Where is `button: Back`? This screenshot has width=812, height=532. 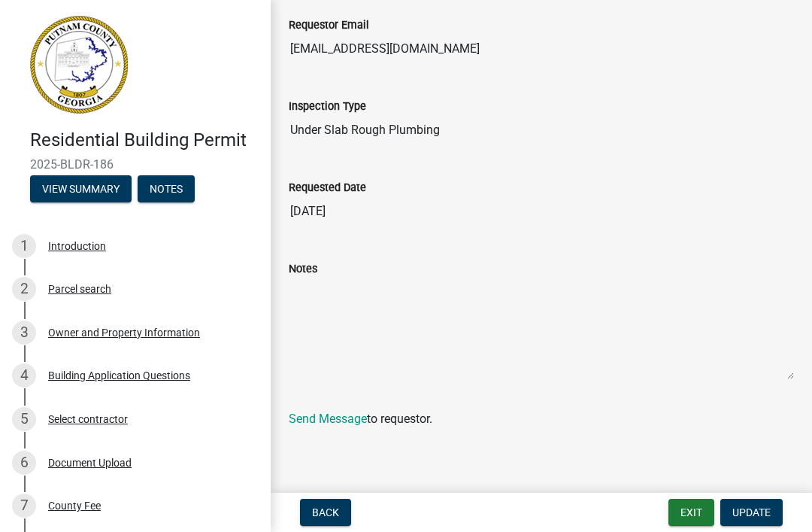
button: Back is located at coordinates (326, 512).